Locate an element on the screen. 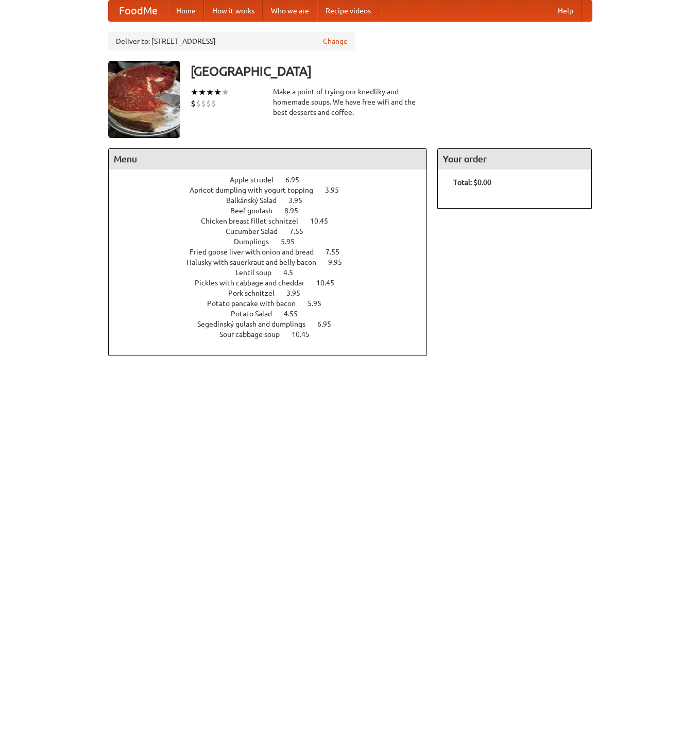 This screenshot has height=729, width=700. a: Halusky with sauerkraut and belly bacon 9.95 is located at coordinates (273, 262).